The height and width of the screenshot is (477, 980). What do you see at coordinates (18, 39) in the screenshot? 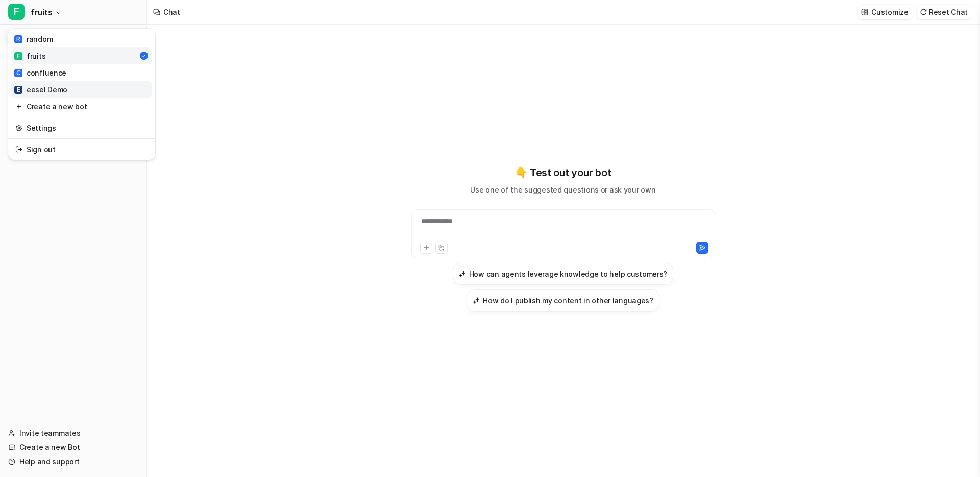
I see `span: R` at bounding box center [18, 39].